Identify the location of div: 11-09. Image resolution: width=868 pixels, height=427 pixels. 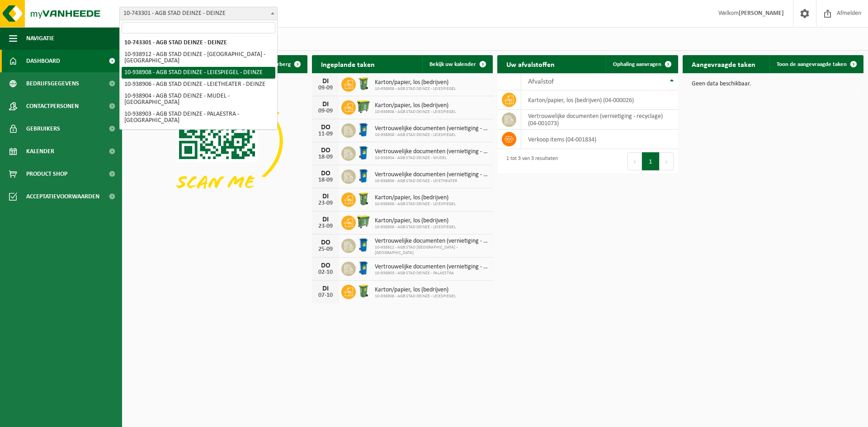
(326, 134).